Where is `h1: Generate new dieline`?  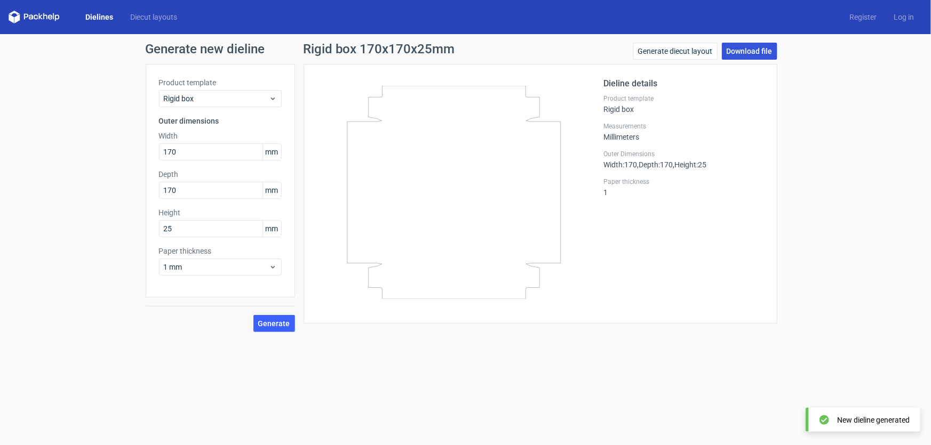
h1: Generate new dieline is located at coordinates (466, 49).